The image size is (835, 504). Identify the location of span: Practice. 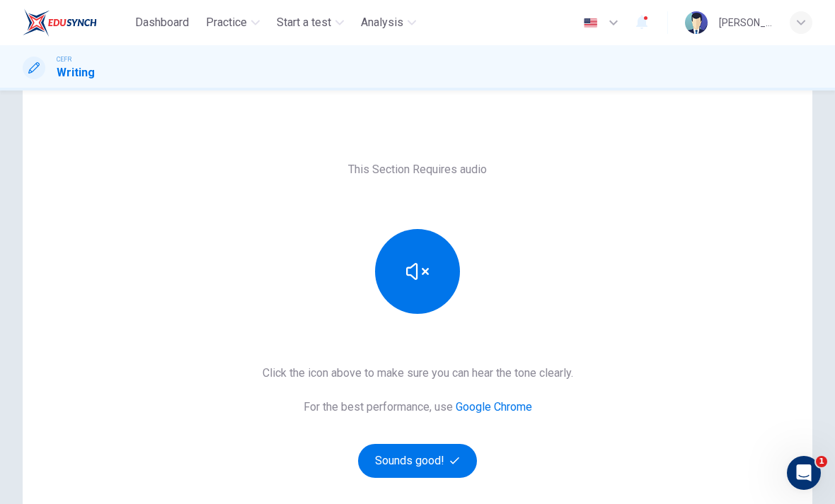
(226, 23).